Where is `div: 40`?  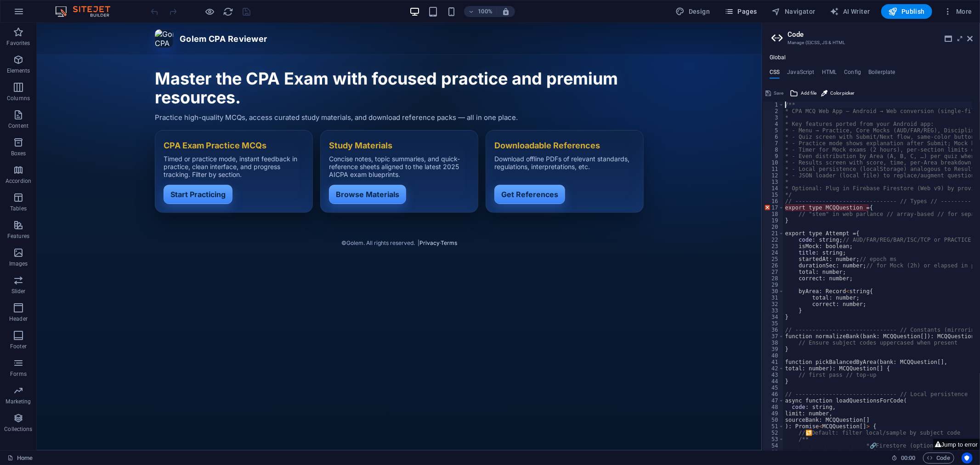 div: 40 is located at coordinates (773, 356).